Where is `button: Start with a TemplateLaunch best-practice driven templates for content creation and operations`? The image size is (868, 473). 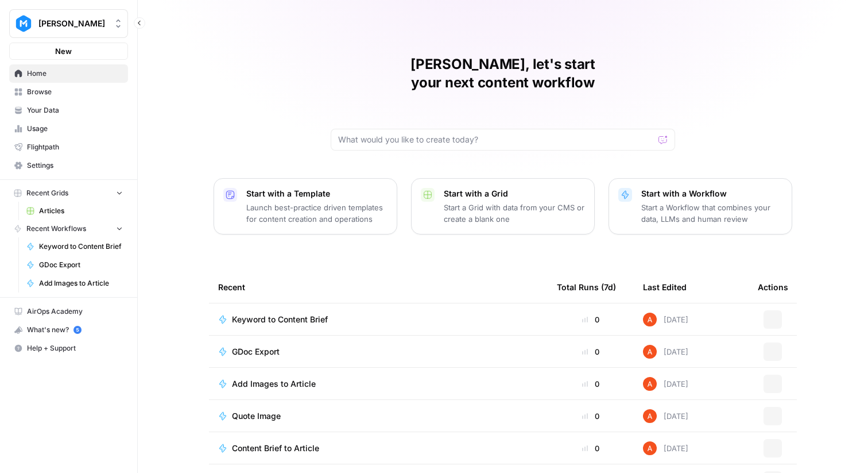
button: Start with a TemplateLaunch best-practice driven templates for content creation and operations is located at coordinates (306, 206).